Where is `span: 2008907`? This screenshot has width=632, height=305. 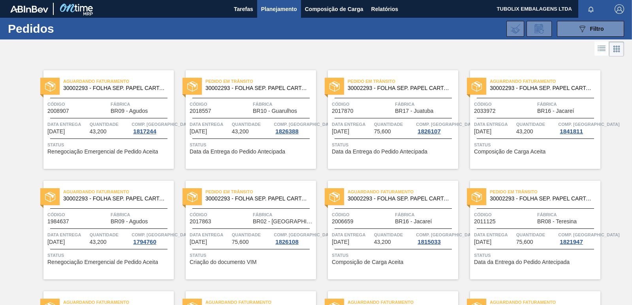
span: 2008907 is located at coordinates (58, 111).